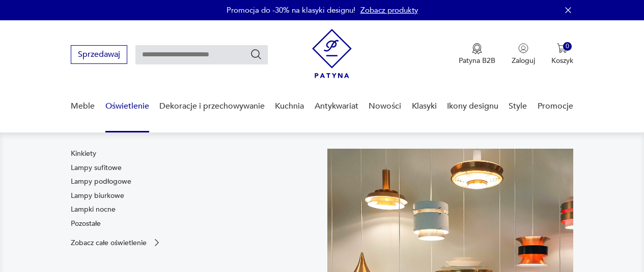  I want to click on a: Style, so click(518, 106).